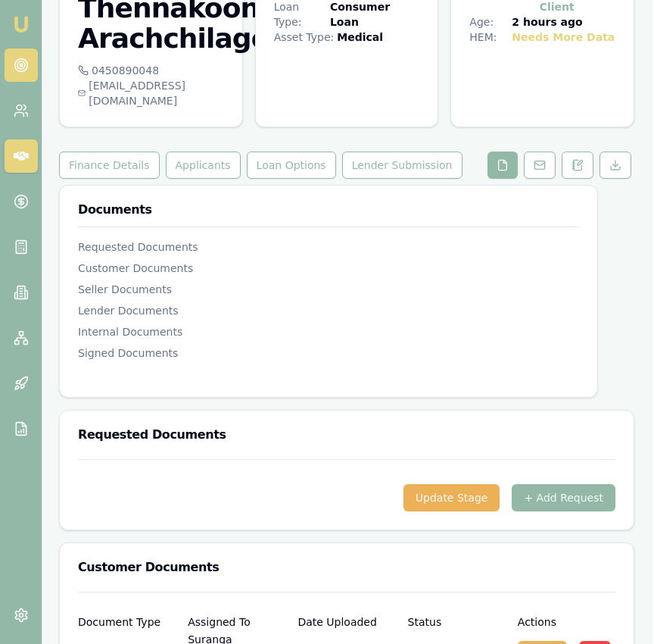 The image size is (654, 644). What do you see at coordinates (346, 434) in the screenshot?
I see `h3: Requested Documents` at bounding box center [346, 434].